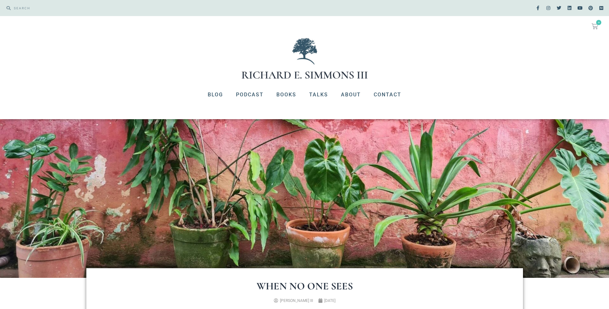 The height and width of the screenshot is (309, 609). What do you see at coordinates (215, 95) in the screenshot?
I see `a: Blog` at bounding box center [215, 95].